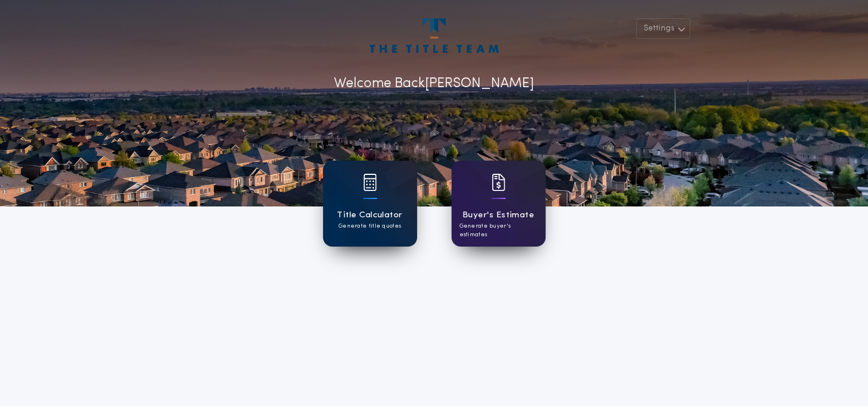 This screenshot has height=406, width=868. What do you see at coordinates (370, 204) in the screenshot?
I see `a: card iconTitle CalculatorGenerate title quotes` at bounding box center [370, 204].